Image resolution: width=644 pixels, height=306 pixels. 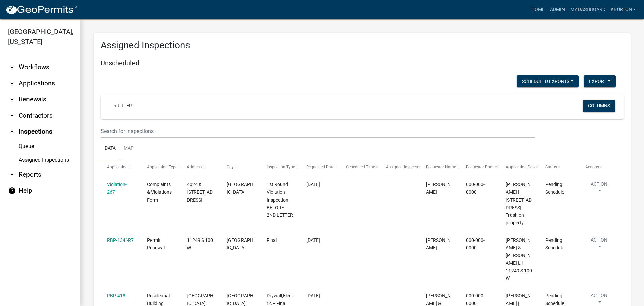 What do you see at coordinates (200, 192) in the screenshot?
I see `span: 4024 & 4032 N WATER ST` at bounding box center [200, 192].